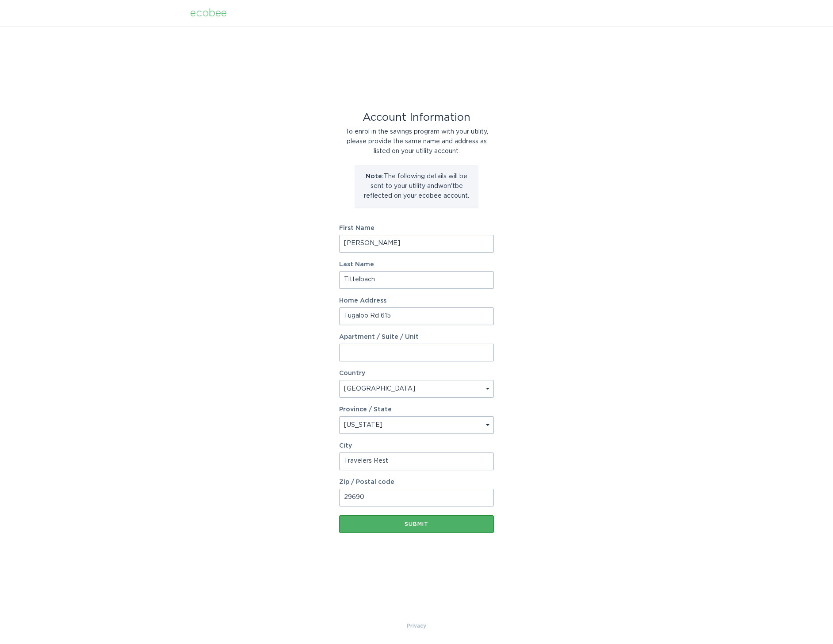 The image size is (833, 644). What do you see at coordinates (417, 301) in the screenshot?
I see `label: Home Address` at bounding box center [417, 301].